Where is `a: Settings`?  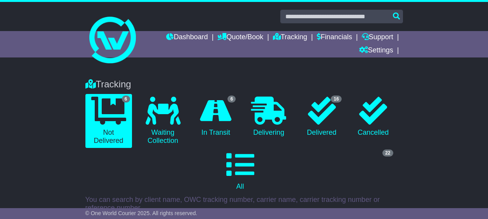 a: Settings is located at coordinates (376, 51).